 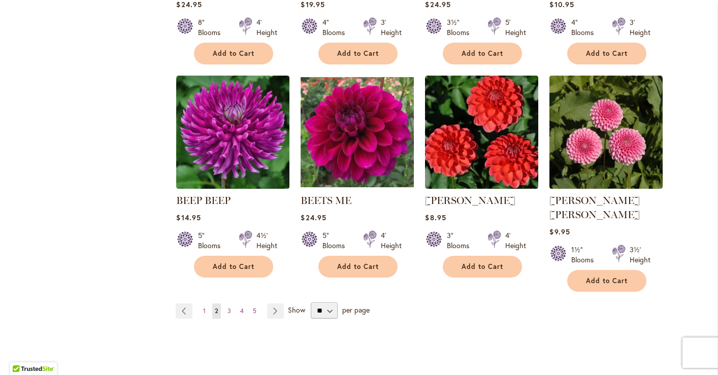 What do you see at coordinates (267, 241) in the screenshot?
I see `div: 4½' Height` at bounding box center [267, 241].